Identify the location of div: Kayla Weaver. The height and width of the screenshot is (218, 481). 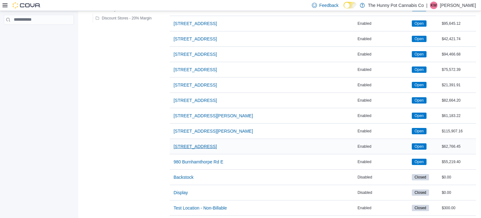
(434, 5).